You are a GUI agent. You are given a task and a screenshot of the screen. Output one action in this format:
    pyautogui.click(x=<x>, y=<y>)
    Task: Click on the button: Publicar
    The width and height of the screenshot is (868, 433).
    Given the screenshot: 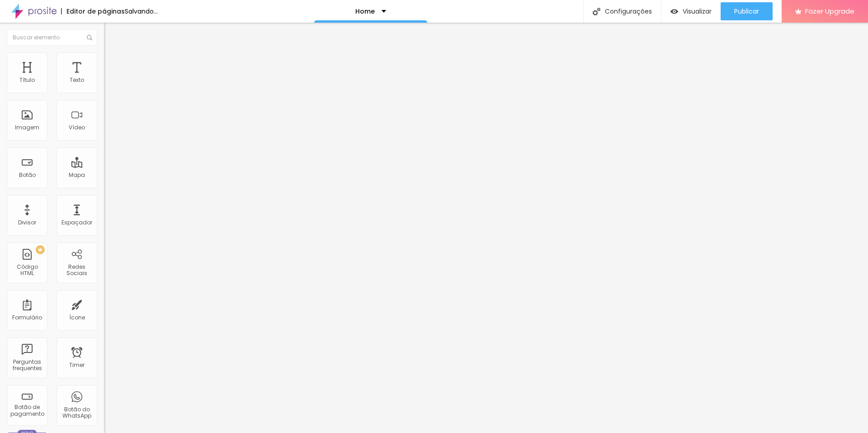 What is the action you would take?
    pyautogui.click(x=747, y=12)
    